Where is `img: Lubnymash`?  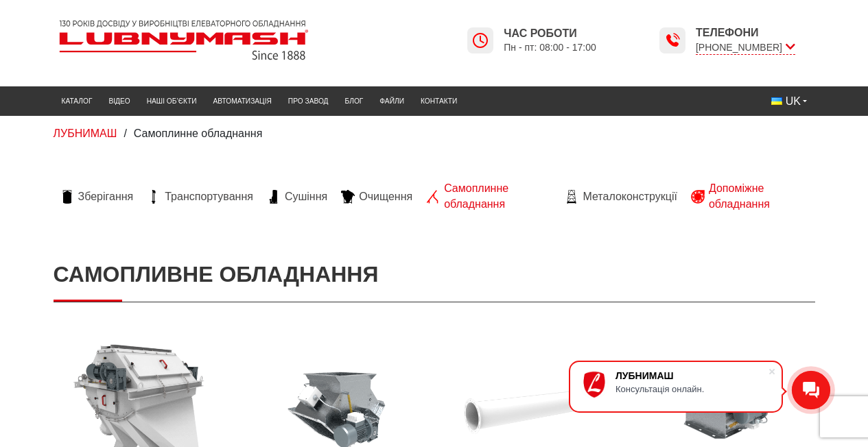 img: Lubnymash is located at coordinates (184, 40).